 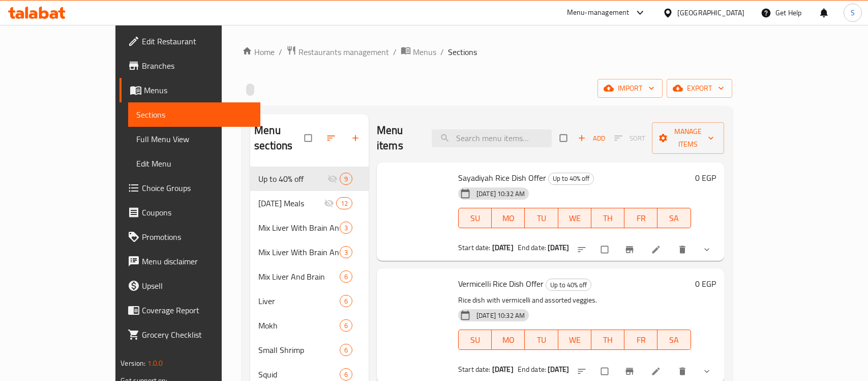 What do you see at coordinates (299, 350) in the screenshot?
I see `div: Small Shrimp` at bounding box center [299, 350].